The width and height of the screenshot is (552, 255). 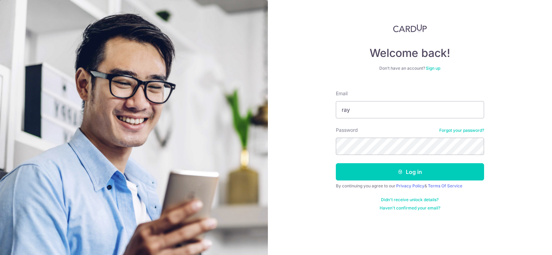 What do you see at coordinates (410, 186) in the screenshot?
I see `div: By continuing you agree to our &` at bounding box center [410, 186].